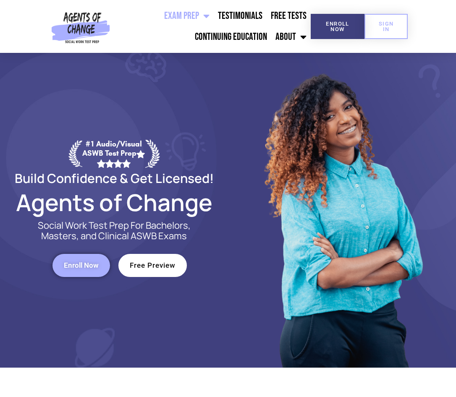 The image size is (456, 397). I want to click on p: Social Work Test Prep For Bachelors, Masters, and Clinical ASWB Exams, so click(114, 231).